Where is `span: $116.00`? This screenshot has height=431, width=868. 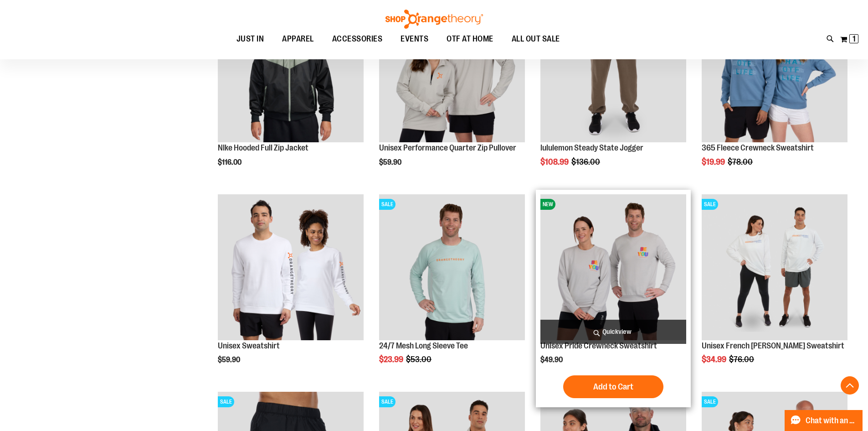
span: $116.00 is located at coordinates (230, 162).